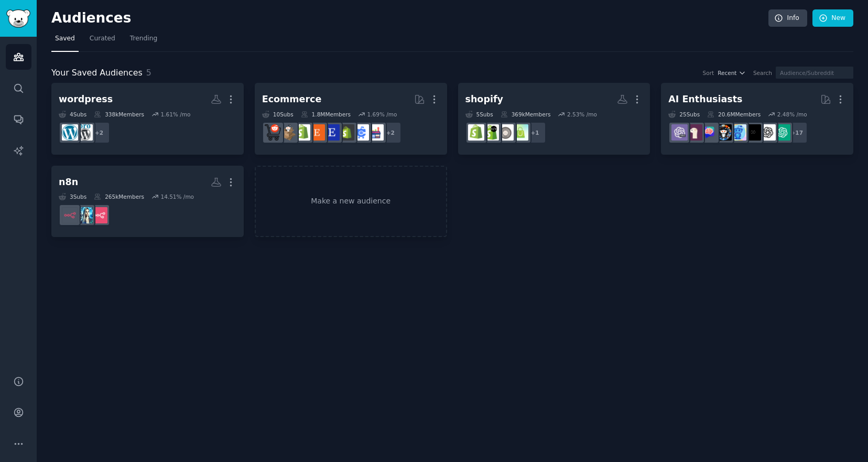 The image size is (868, 462). Describe the element at coordinates (728, 73) in the screenshot. I see `span: Recent` at that location.